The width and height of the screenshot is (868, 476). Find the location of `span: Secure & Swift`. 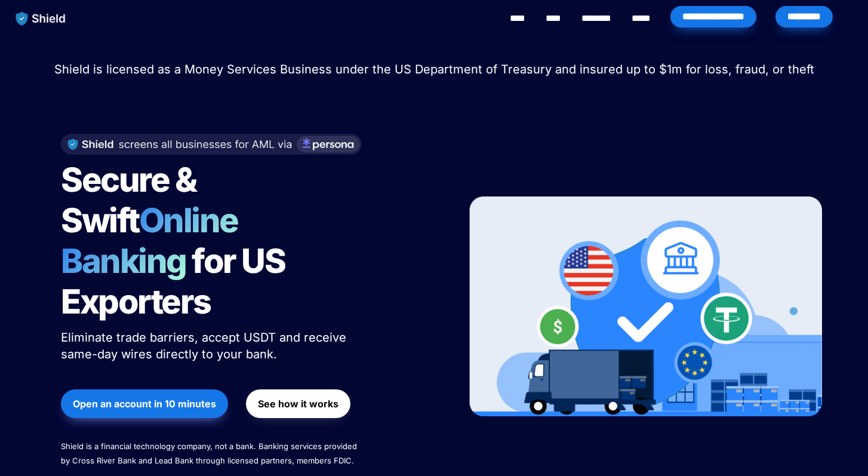

span: Secure & Swift is located at coordinates (131, 200).